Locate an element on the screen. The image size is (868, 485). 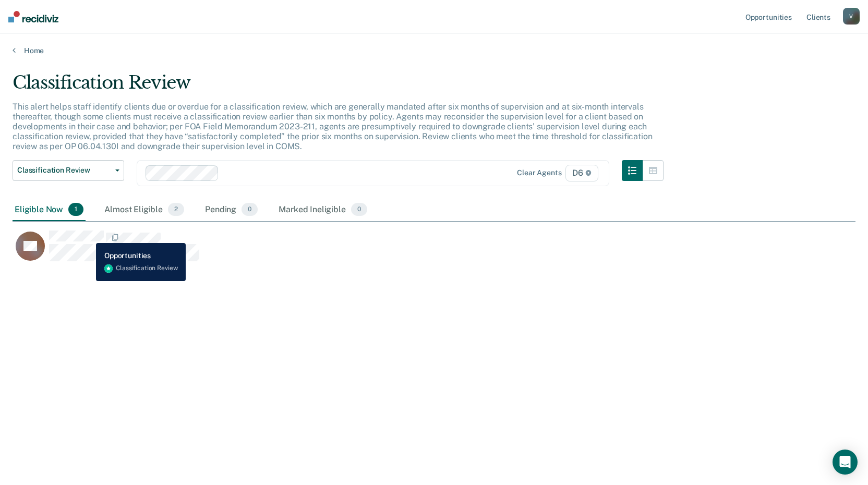
div: Pending0 is located at coordinates (231, 210).